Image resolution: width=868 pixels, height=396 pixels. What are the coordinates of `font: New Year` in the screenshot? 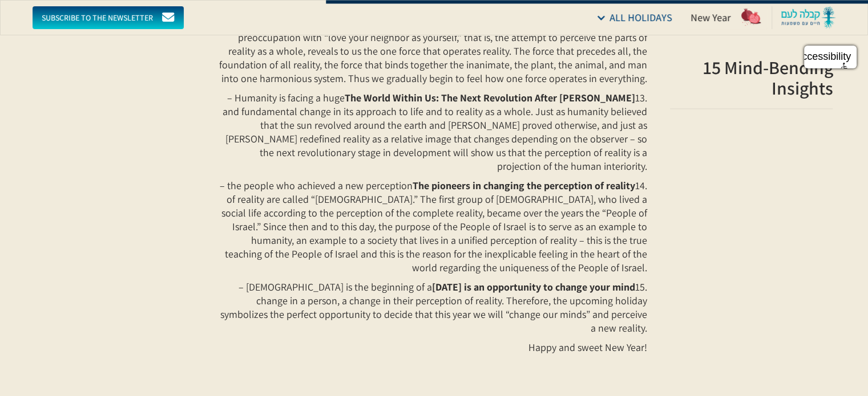 It's located at (710, 17).